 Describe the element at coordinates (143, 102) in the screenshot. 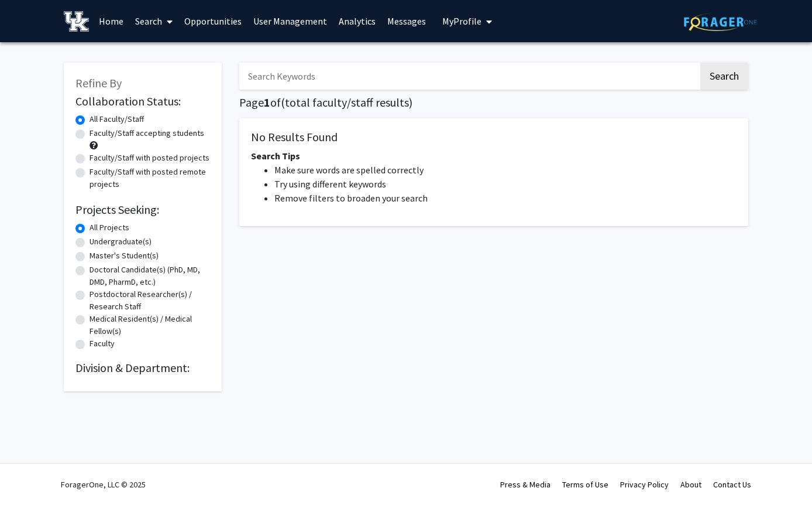

I see `h2: Collaboration Status:` at that location.